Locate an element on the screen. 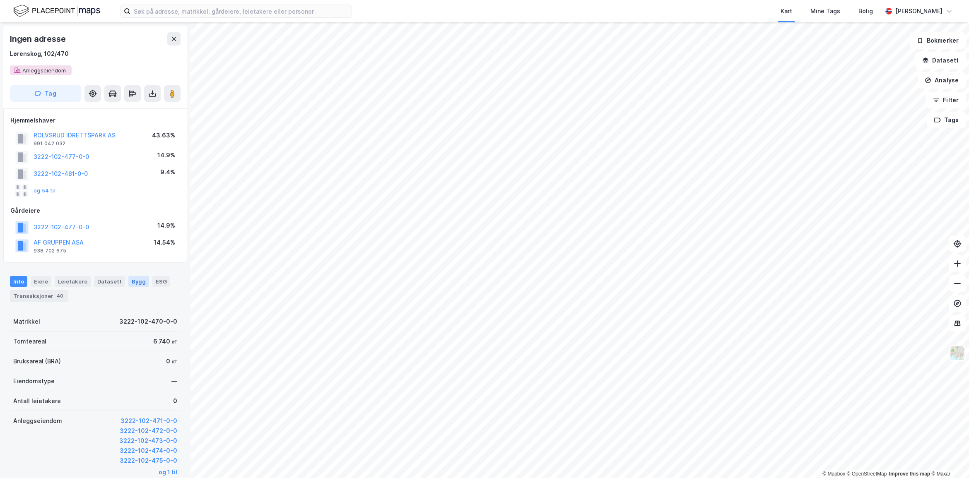  input: Søk på adresse, matrikkel, gårdeiere, leietakere eller personer is located at coordinates (241, 11).